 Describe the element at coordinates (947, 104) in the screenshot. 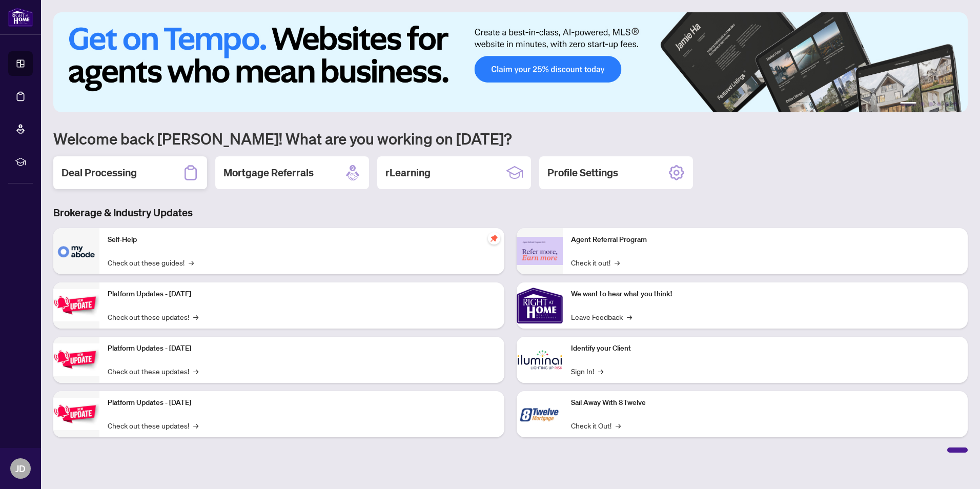

I see `button: 5` at that location.